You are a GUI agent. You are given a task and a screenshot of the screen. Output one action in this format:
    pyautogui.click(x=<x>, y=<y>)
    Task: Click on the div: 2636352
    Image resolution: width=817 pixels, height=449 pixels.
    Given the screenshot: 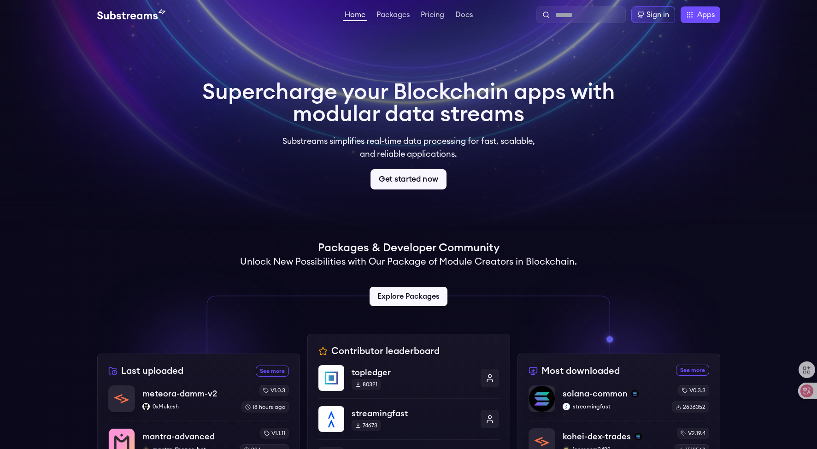 What is the action you would take?
    pyautogui.click(x=691, y=407)
    